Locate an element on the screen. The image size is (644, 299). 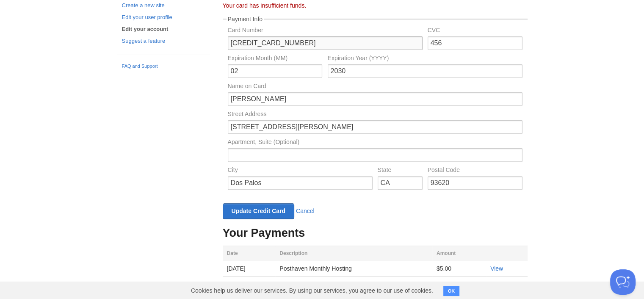
h3: Your Payments is located at coordinates (375, 233).